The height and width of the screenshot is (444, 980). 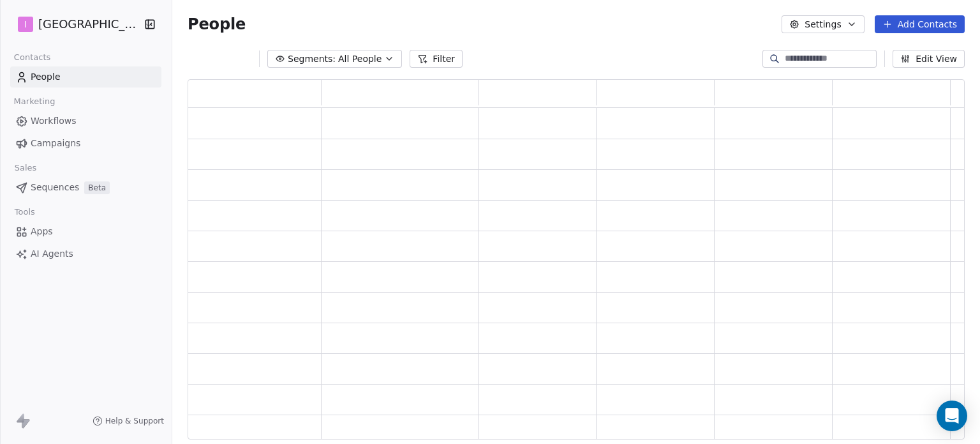 What do you see at coordinates (32, 58) in the screenshot?
I see `span: Contacts` at bounding box center [32, 58].